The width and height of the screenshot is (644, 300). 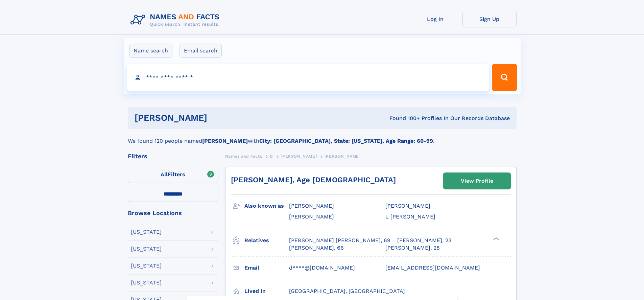 What do you see at coordinates (164, 174) in the screenshot?
I see `span: All` at bounding box center [164, 174].